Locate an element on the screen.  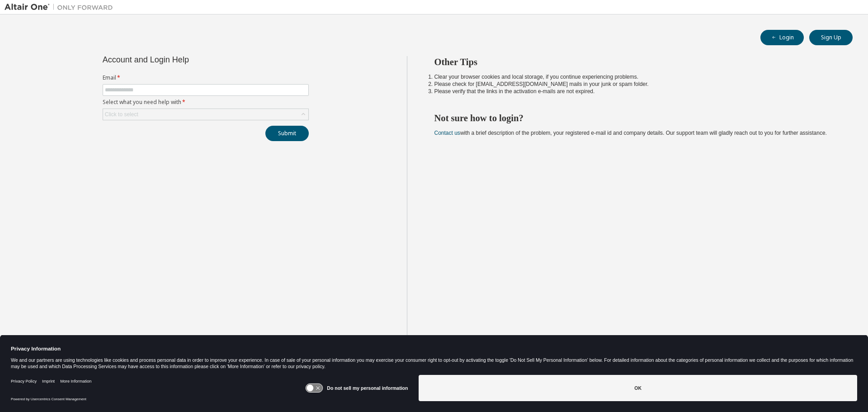
h2: Not sure how to login? is located at coordinates (636, 118).